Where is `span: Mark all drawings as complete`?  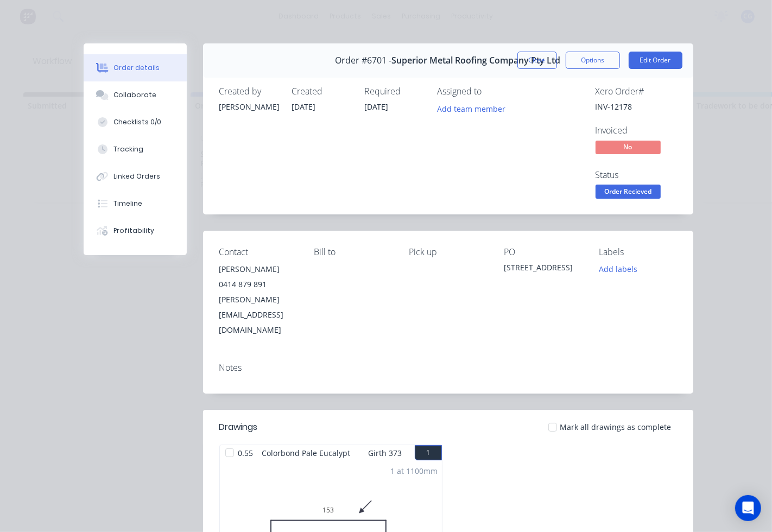
span: Mark all drawings as complete is located at coordinates (616, 426).